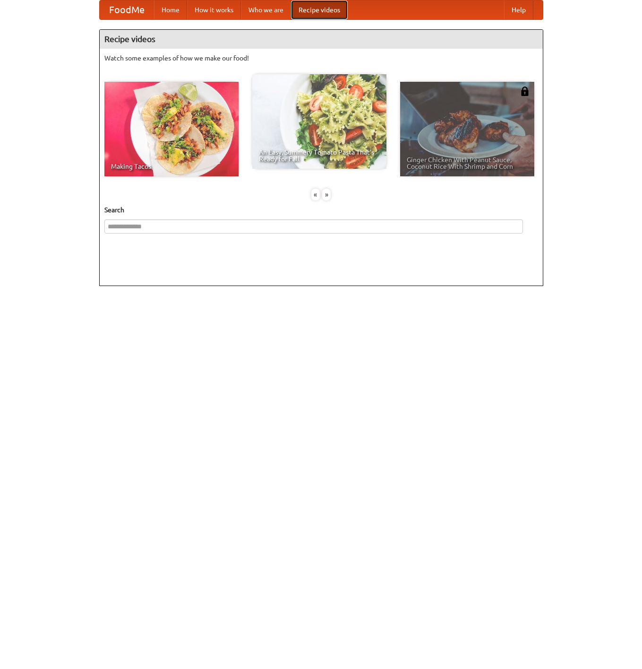  I want to click on h5: Search, so click(321, 210).